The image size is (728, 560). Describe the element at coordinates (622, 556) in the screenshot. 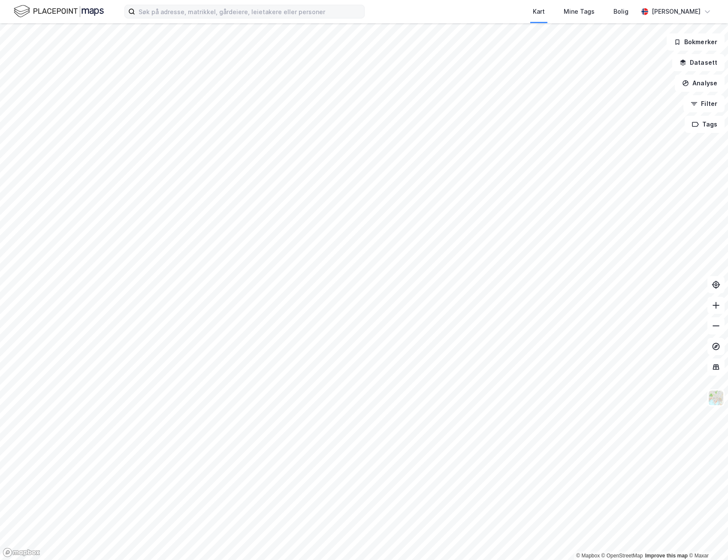

I see `a: OpenStreetMap` at that location.